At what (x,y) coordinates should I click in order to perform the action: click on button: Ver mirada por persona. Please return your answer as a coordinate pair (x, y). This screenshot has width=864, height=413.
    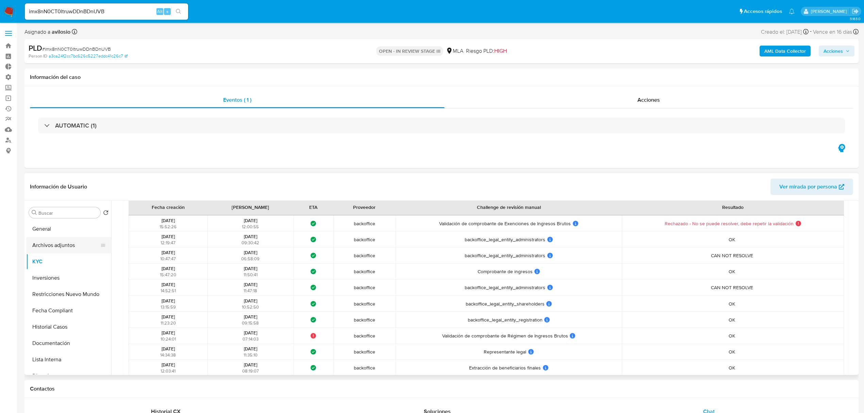
    Looking at the image, I should click on (812, 187).